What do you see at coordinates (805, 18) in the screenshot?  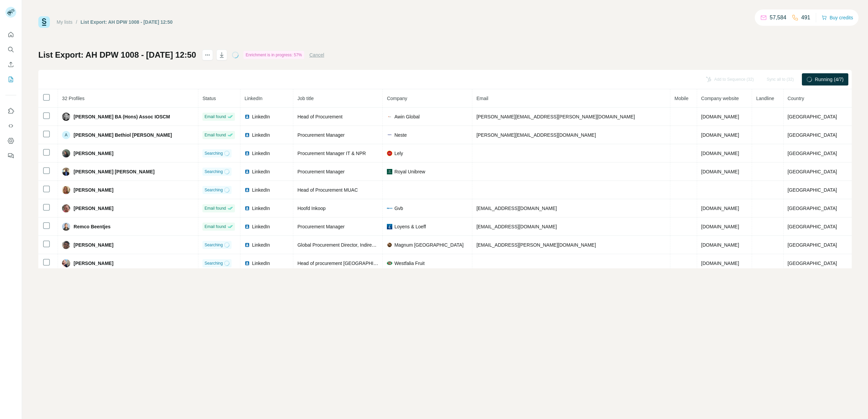 I see `p: 491` at bounding box center [805, 18].